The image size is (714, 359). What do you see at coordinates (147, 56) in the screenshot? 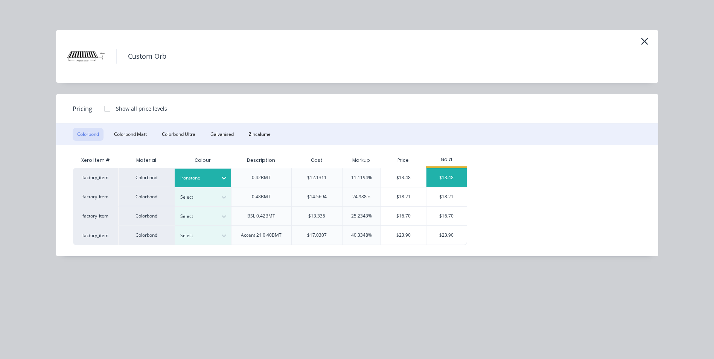
I see `h4: Custom Orb` at bounding box center [147, 56].